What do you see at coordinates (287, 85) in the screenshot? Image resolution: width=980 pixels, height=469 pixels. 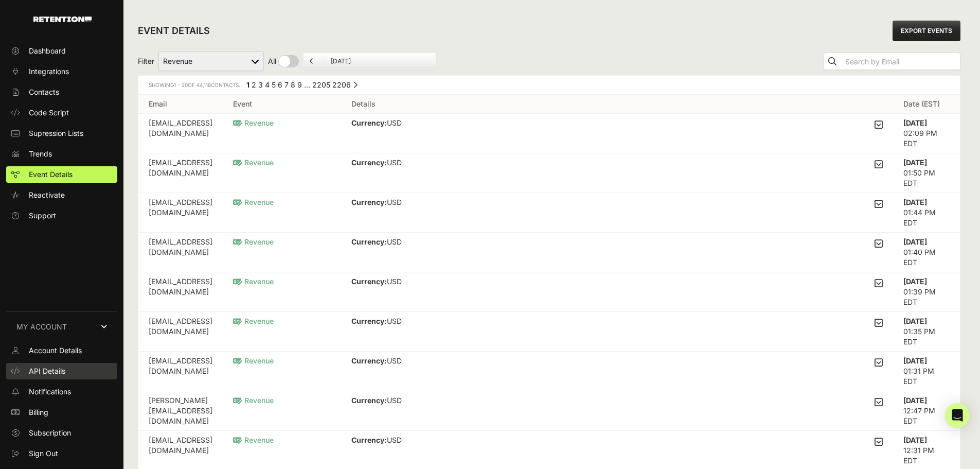 I see `a: Page 7` at bounding box center [287, 85].